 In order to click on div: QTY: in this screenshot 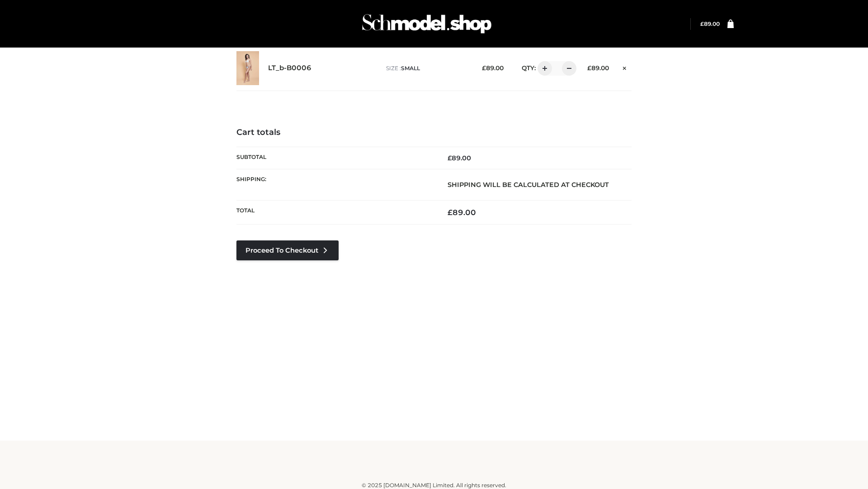, I will do `click(543, 68)`.